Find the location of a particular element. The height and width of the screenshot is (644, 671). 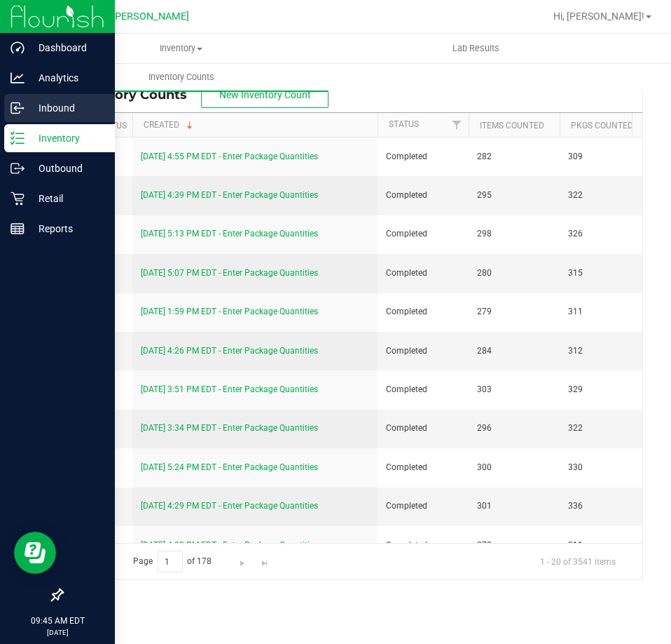

a: Status is located at coordinates (403, 124).